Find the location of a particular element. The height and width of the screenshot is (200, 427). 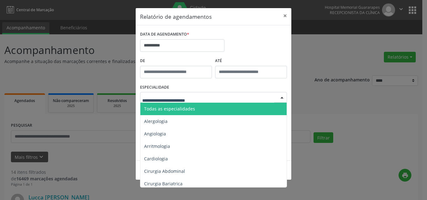

label: DATA DE AGENDAMENTO is located at coordinates (164, 34).